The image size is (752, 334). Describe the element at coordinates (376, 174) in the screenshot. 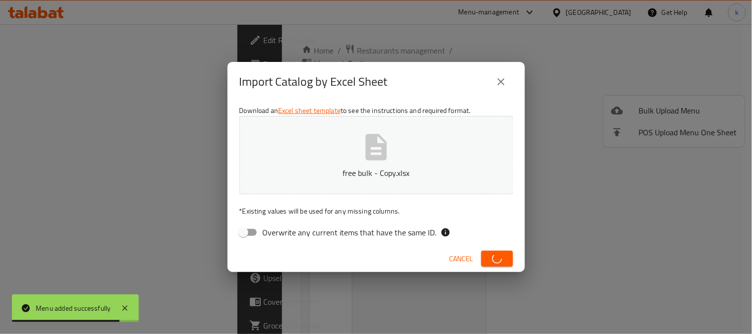

I see `div: Download an to see the instructions and required format.` at that location.